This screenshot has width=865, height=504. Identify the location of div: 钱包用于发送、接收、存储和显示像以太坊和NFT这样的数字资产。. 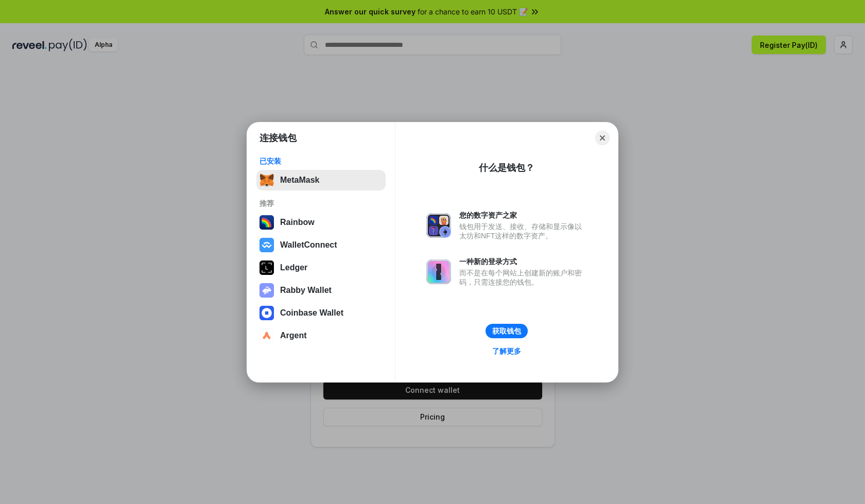
(523, 231).